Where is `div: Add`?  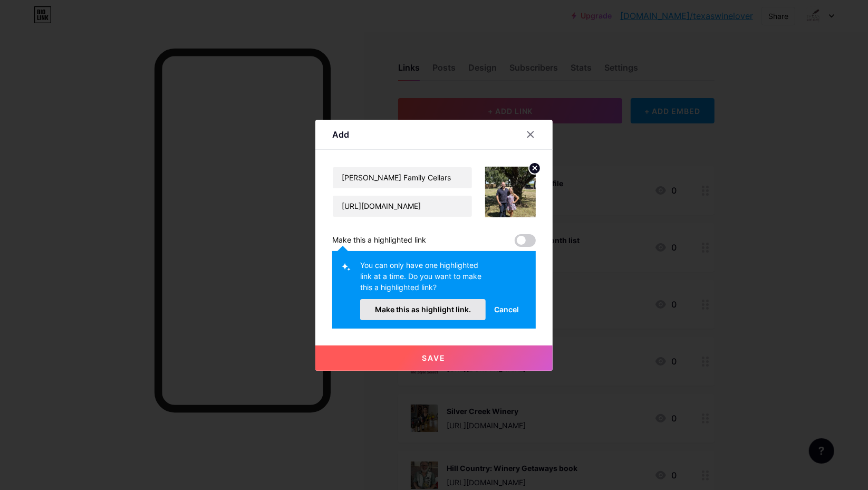 div: Add is located at coordinates (341, 135).